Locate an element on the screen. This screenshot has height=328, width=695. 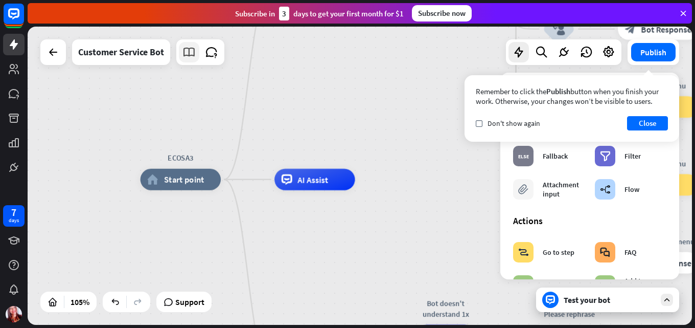
div: Subscribe in days to get your first month for $1 is located at coordinates (319, 13).